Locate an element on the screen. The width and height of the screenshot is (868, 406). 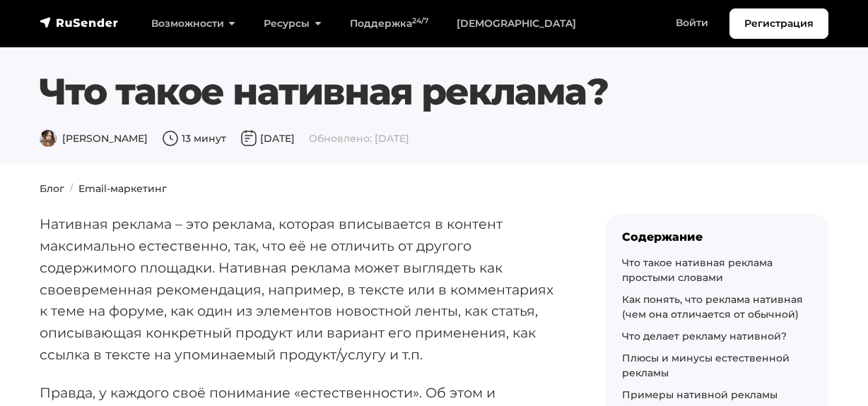
a: Поддержка24/7 is located at coordinates (389, 24).